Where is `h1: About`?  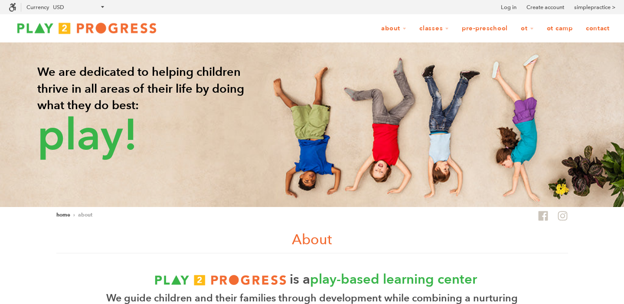
h1: About is located at coordinates (312, 242).